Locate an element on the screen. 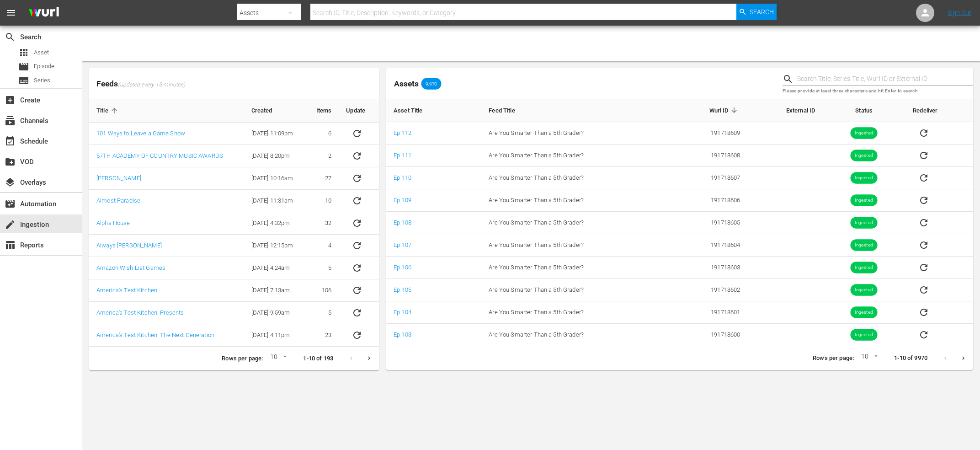  a: Ep 103 is located at coordinates (402, 334).